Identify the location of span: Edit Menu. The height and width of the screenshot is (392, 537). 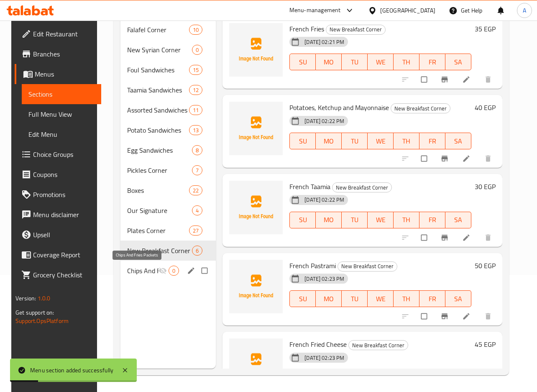
(61, 134).